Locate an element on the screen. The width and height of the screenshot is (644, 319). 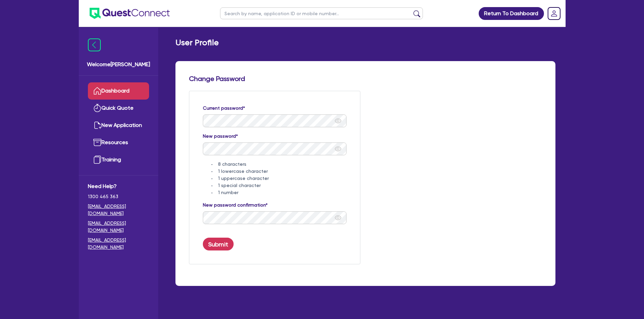
li: 1 number is located at coordinates (240, 192).